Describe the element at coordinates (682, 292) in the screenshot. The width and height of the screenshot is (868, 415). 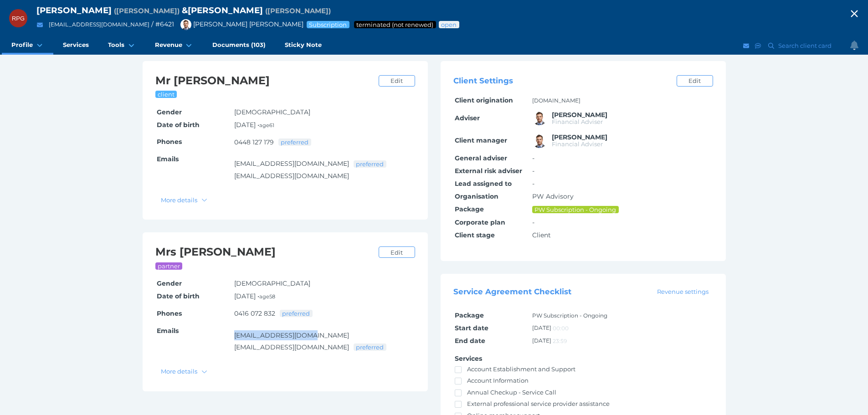
I see `a: Revenue settings` at that location.